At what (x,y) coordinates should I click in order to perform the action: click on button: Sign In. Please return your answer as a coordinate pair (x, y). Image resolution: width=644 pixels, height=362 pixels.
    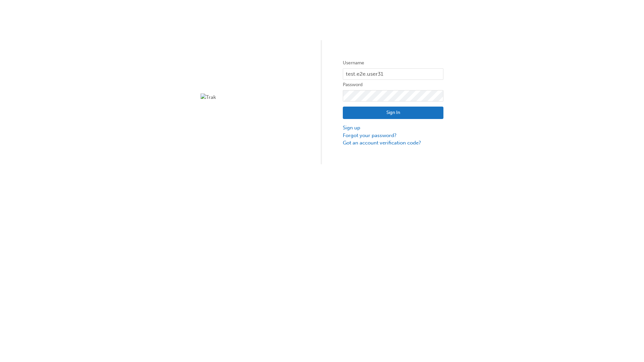
    Looking at the image, I should click on (393, 113).